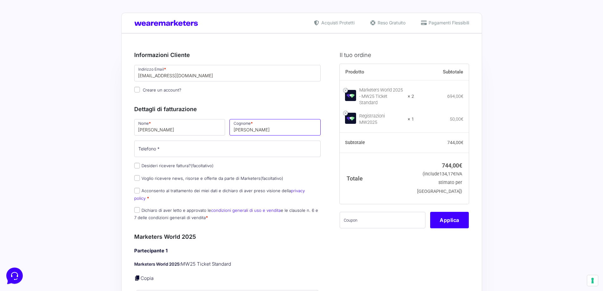 Image resolution: width=603 pixels, height=291 pixels. Describe the element at coordinates (137, 178) in the screenshot. I see `input: Voglio ricevere news, risorse e offerte da parte di Marketers(facoltativo)` at that location.